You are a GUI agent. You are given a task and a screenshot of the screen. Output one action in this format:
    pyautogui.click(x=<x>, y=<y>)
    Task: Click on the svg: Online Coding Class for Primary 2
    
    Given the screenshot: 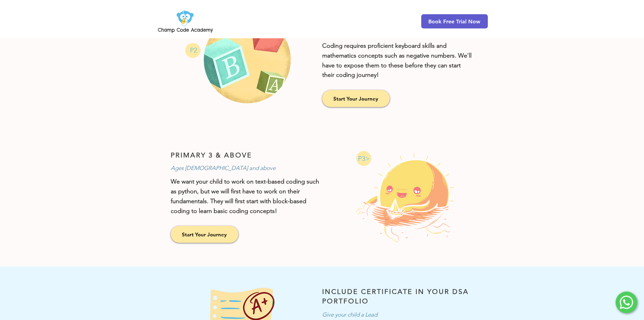 What is the action you would take?
    pyautogui.click(x=193, y=50)
    